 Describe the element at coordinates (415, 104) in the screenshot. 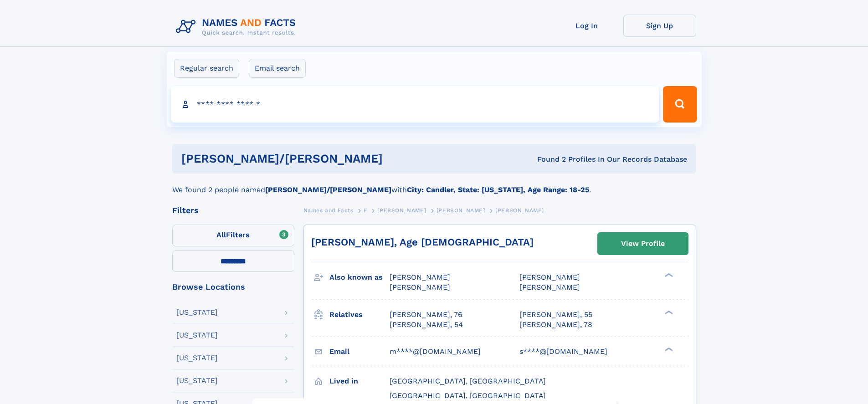

I see `input: search input` at that location.